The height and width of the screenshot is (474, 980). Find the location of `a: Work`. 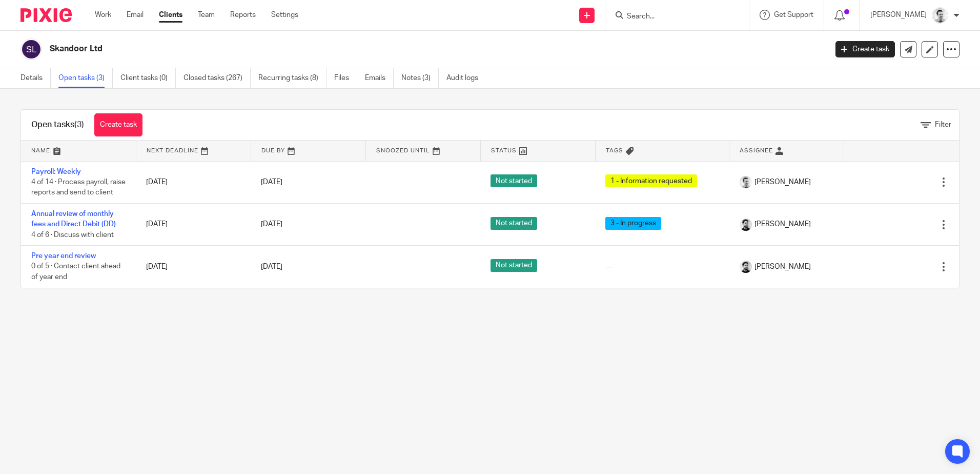

a: Work is located at coordinates (103, 15).